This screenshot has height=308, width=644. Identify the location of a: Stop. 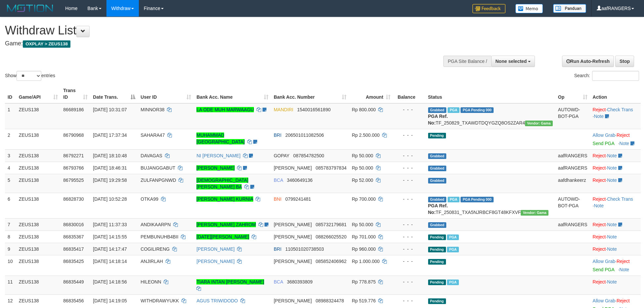
(624, 61).